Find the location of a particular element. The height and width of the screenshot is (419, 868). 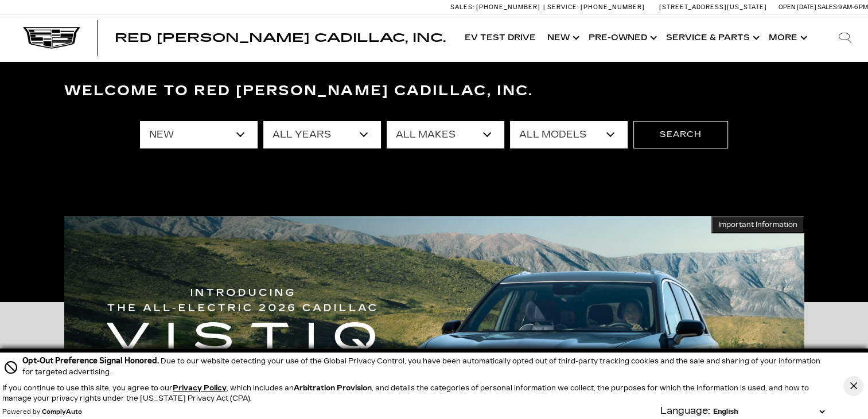

button: Close Button is located at coordinates (853, 386).